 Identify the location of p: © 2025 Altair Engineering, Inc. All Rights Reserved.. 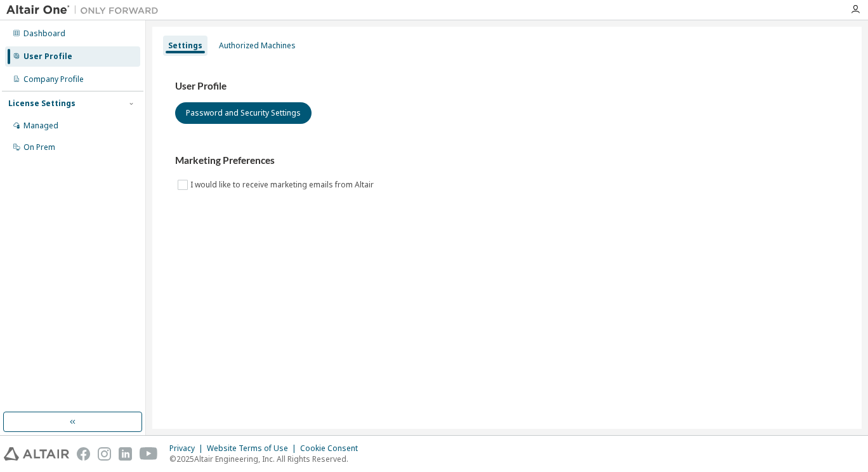
(267, 458).